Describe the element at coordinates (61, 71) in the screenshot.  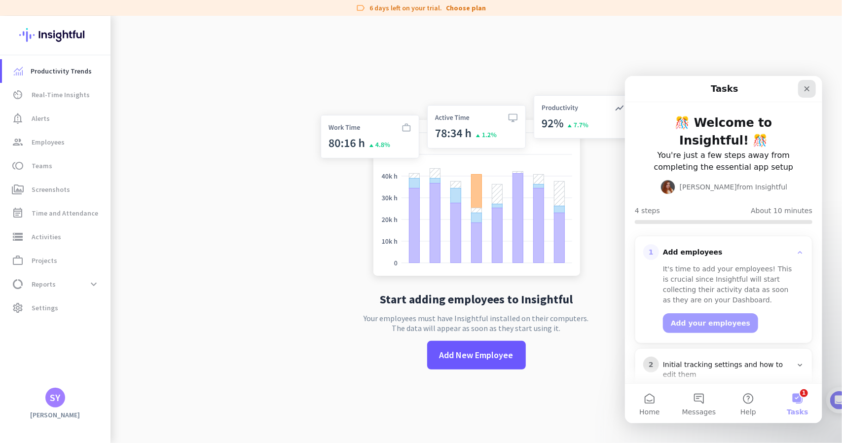
I see `span: Productivity Trends` at that location.